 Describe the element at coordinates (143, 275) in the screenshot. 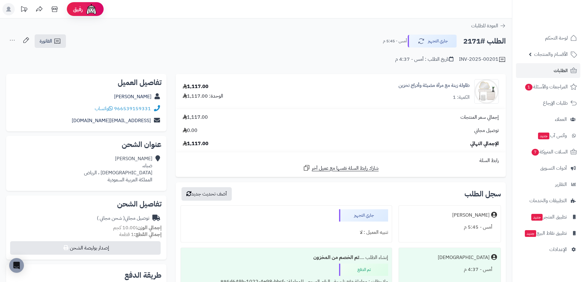

I see `h2: طريقة الدفع` at that location.